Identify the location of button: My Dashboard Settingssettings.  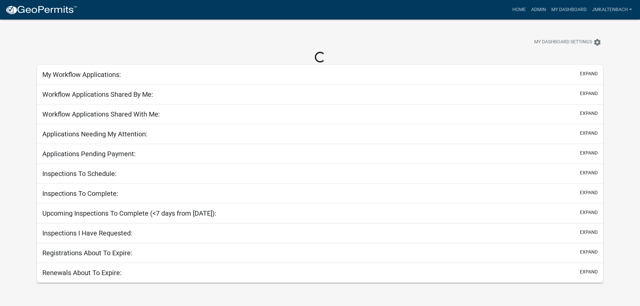
(567, 42).